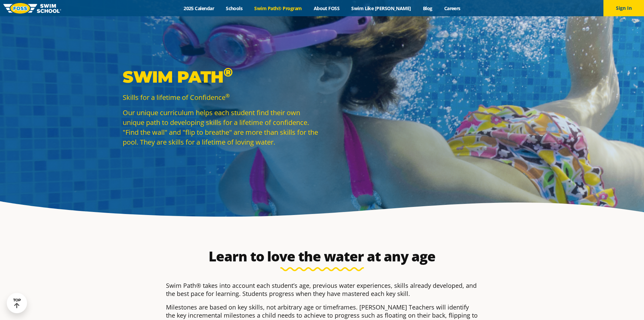  Describe the element at coordinates (221, 97) in the screenshot. I see `p: Skills for a lifetime of Confidence` at that location.